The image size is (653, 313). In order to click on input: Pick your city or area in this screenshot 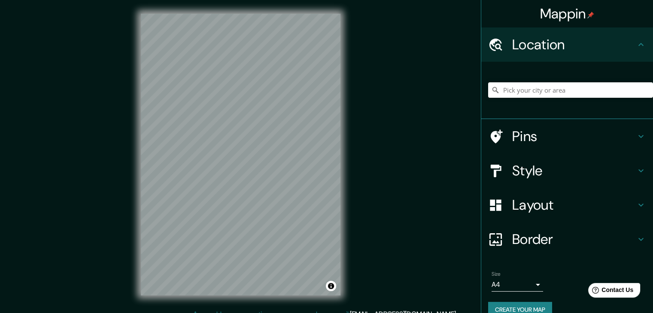, I will do `click(570, 90)`.